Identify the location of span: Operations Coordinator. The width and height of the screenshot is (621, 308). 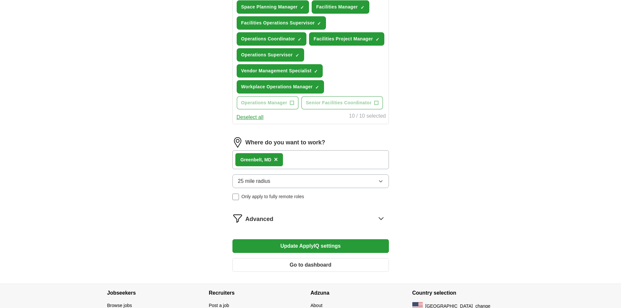
(268, 39).